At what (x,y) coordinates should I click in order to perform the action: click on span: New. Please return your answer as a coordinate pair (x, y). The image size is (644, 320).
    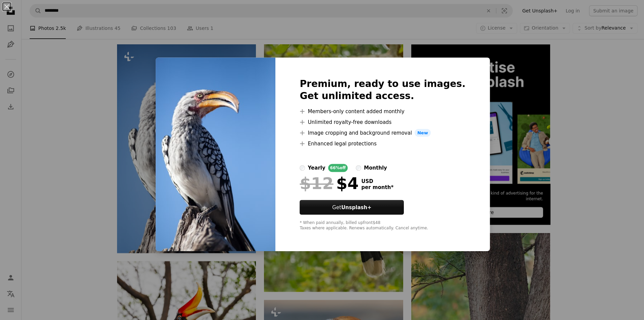
    Looking at the image, I should click on (422, 132).